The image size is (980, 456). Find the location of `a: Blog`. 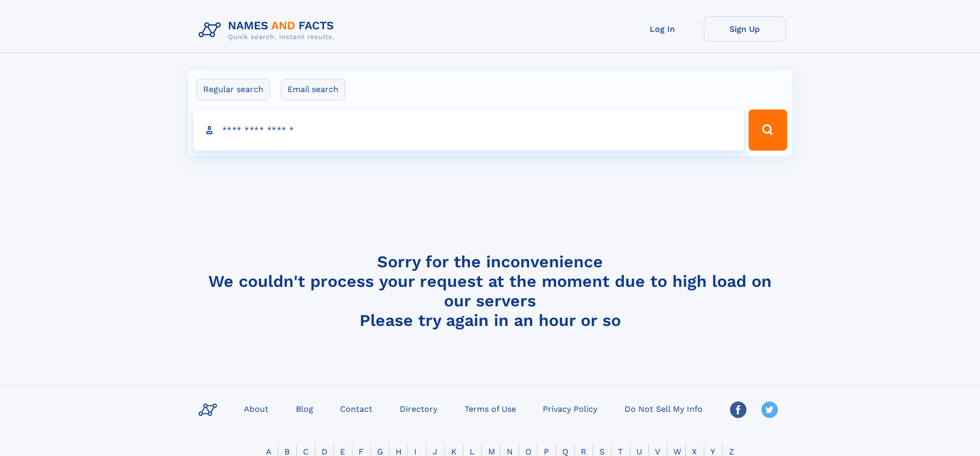

a: Blog is located at coordinates (305, 408).